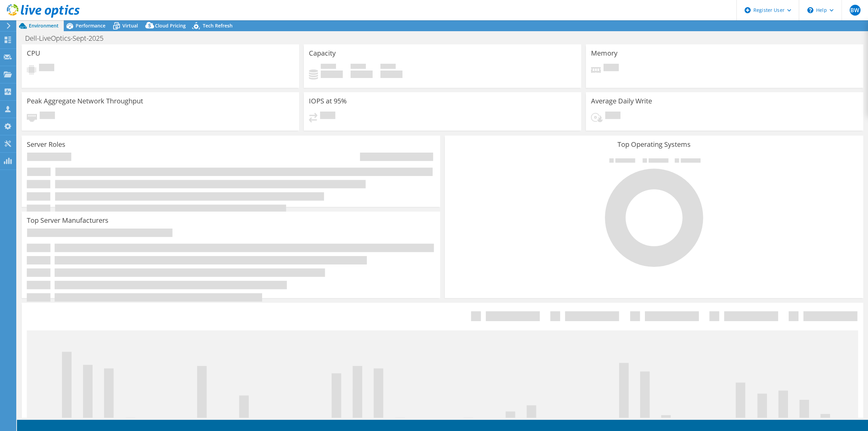 This screenshot has height=431, width=868. What do you see at coordinates (170, 26) in the screenshot?
I see `span: Cloud Pricing` at bounding box center [170, 26].